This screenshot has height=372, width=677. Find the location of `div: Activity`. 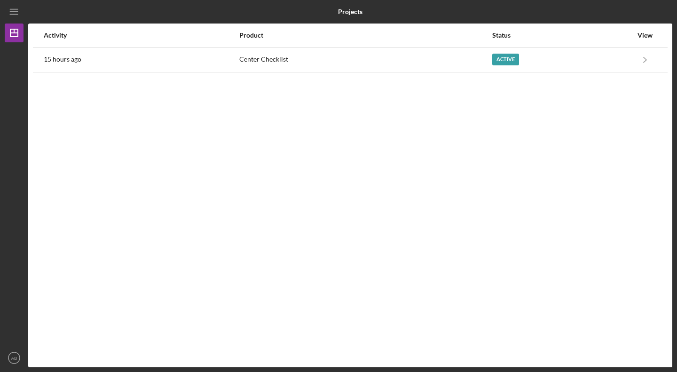

div: Activity is located at coordinates (141, 35).